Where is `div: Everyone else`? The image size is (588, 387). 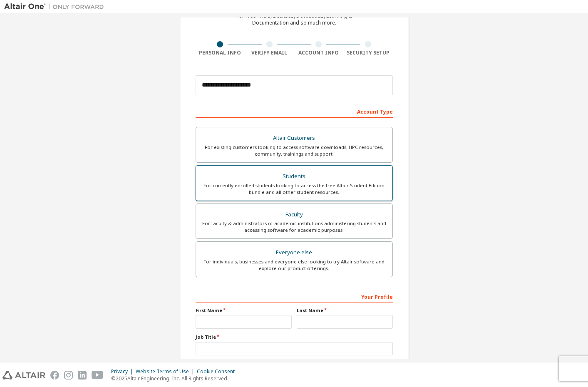 div: Everyone else is located at coordinates (294, 253).